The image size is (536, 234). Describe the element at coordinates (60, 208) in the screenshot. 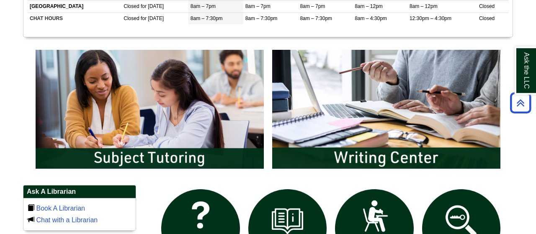

I see `a: Book A Librarian` at that location.